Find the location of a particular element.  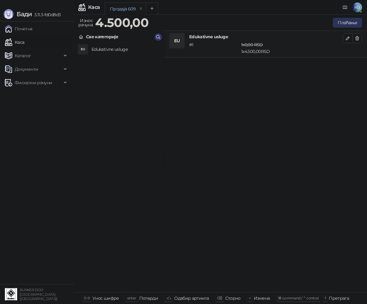

span: Фискални рачуни is located at coordinates (33, 83).